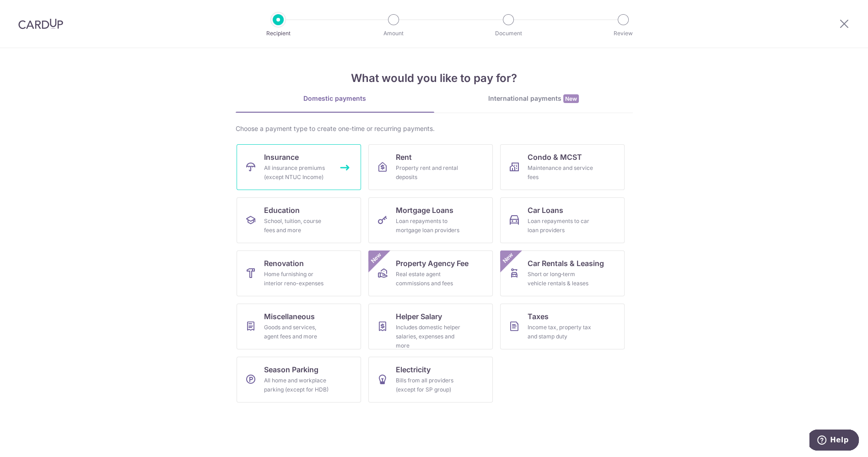 The height and width of the screenshot is (457, 868). Describe the element at coordinates (429, 385) in the screenshot. I see `div: Bills from all providers (except for SP group)` at that location.